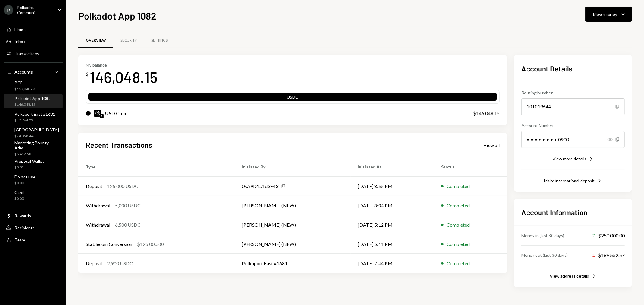 This screenshot has width=644, height=305. Describe the element at coordinates (492, 145) in the screenshot. I see `a: View all` at that location.